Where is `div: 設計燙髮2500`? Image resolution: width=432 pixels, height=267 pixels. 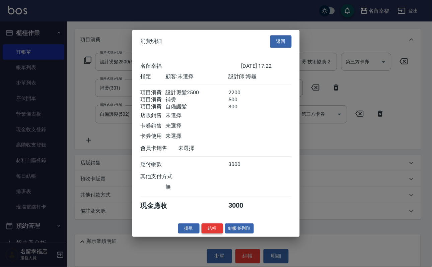
div: 設計燙髮2500 is located at coordinates (197, 92).